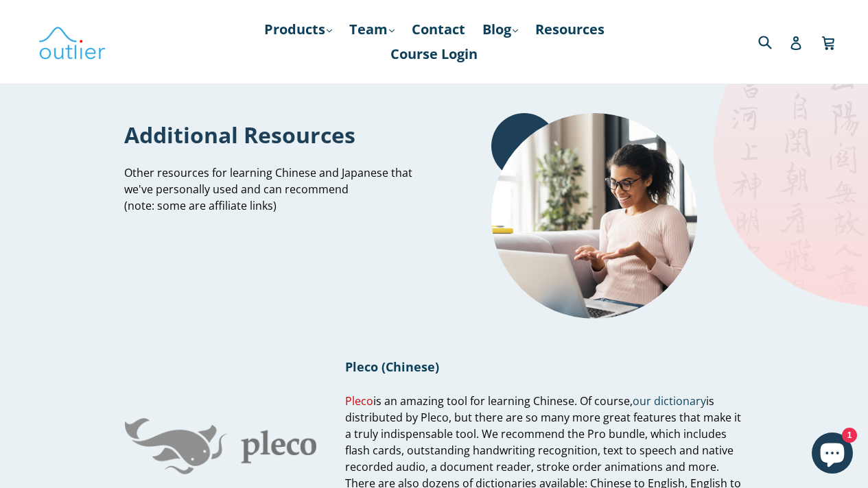  Describe the element at coordinates (500, 29) in the screenshot. I see `a: Blog` at that location.